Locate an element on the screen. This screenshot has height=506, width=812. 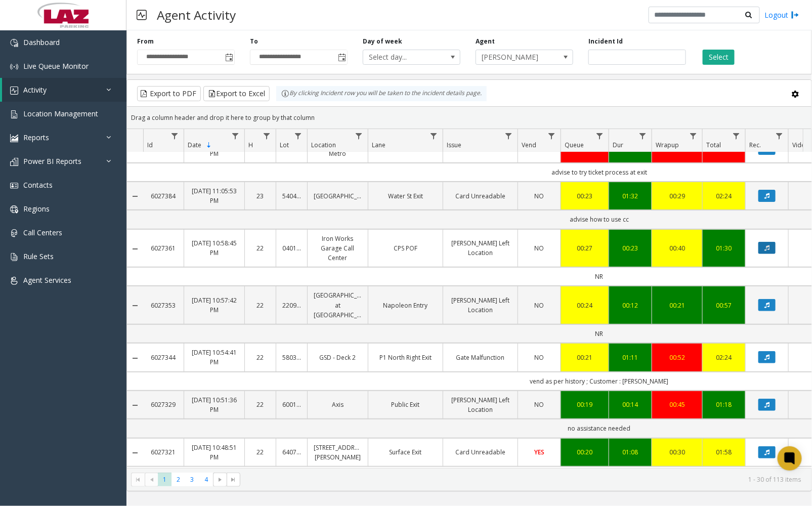
span: Total is located at coordinates (714, 145).